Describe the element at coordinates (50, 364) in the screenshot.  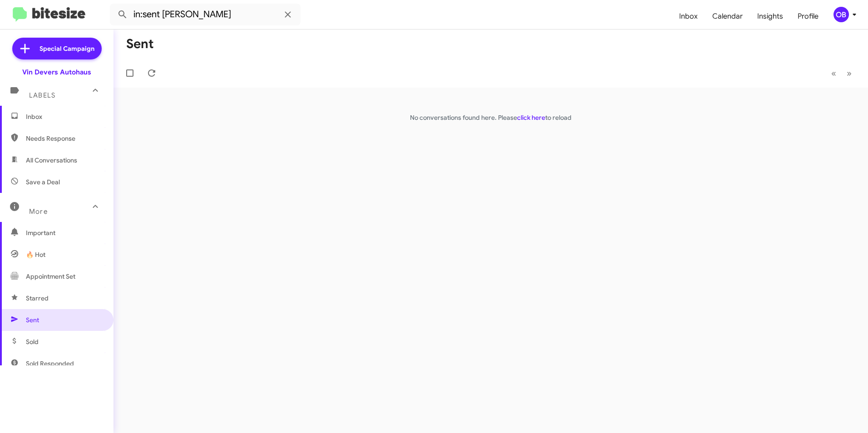
I see `span: Sold Responded` at that location.